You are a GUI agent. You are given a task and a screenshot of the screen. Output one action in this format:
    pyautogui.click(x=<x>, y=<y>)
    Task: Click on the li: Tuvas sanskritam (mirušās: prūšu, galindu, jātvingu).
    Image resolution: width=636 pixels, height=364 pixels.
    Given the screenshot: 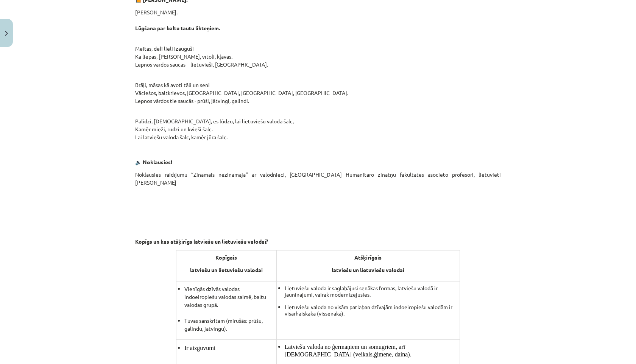 What is the action you would take?
    pyautogui.click(x=229, y=324)
    